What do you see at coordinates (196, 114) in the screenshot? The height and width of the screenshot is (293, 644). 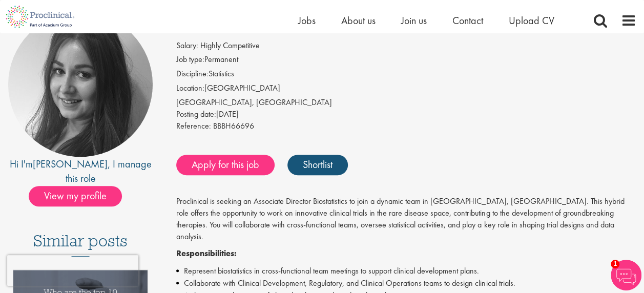 I see `span: Posting date:` at bounding box center [196, 114].